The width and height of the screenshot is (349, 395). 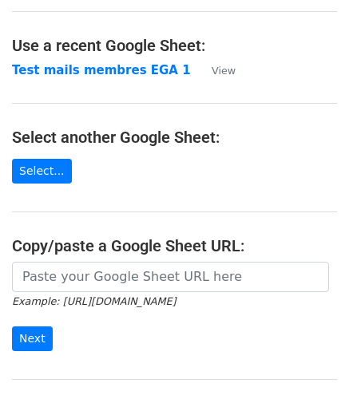 What do you see at coordinates (101, 70) in the screenshot?
I see `a: Test mails membres EGA 1` at bounding box center [101, 70].